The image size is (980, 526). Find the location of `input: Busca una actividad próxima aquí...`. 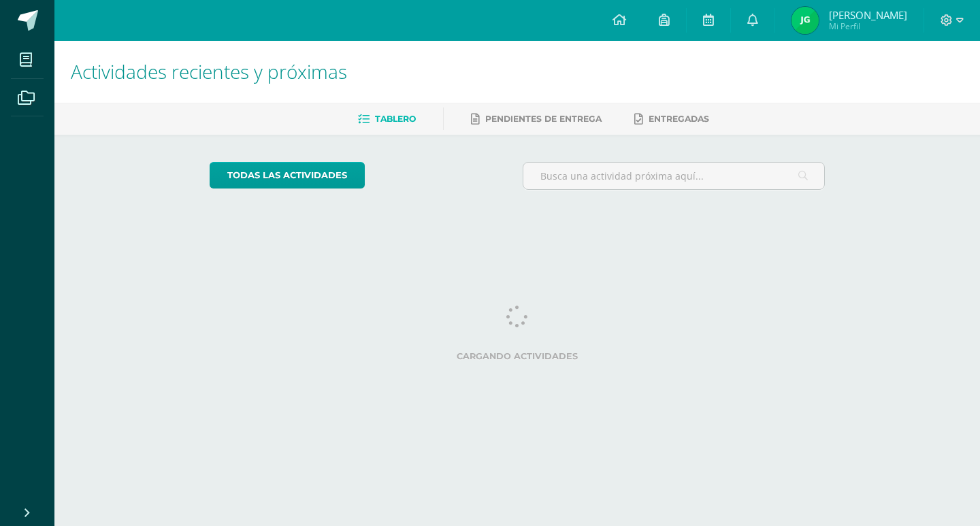

input: Busca una actividad próxima aquí... is located at coordinates (674, 176).